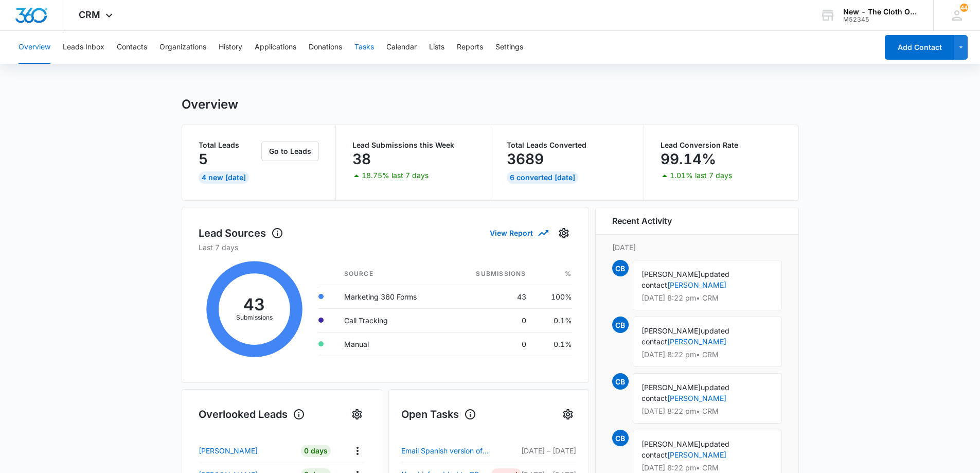  What do you see at coordinates (132, 47) in the screenshot?
I see `button: Contacts` at bounding box center [132, 47].